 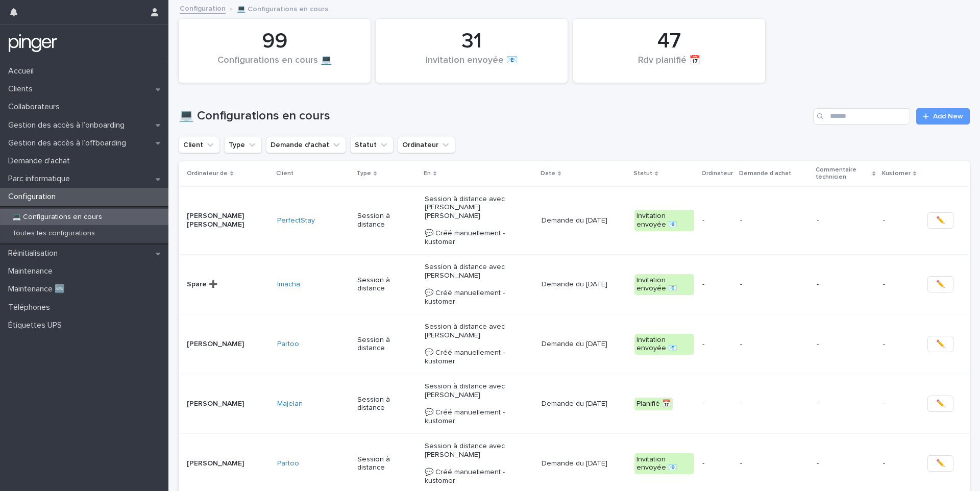 I want to click on p: Clients, so click(x=22, y=88).